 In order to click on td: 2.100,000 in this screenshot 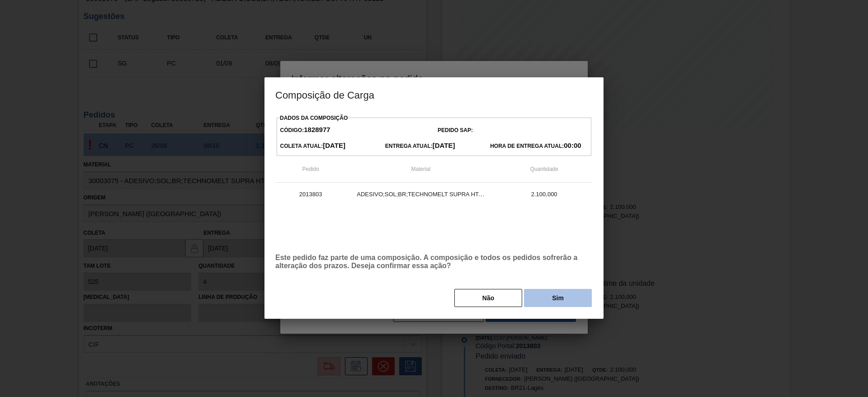, I will do `click(544, 194)`.